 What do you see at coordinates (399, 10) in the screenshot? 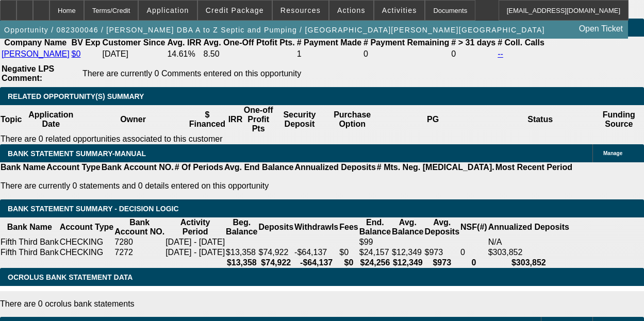
I see `button: Activities` at bounding box center [399, 10].